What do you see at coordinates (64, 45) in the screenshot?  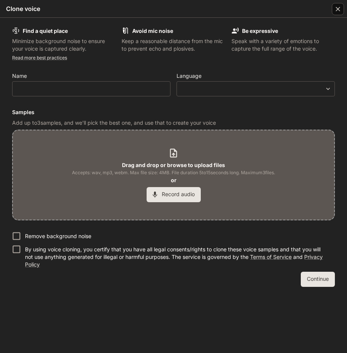 I see `p: Minimize background noise to ensure your voice is captured clearly.` at bounding box center [64, 45].